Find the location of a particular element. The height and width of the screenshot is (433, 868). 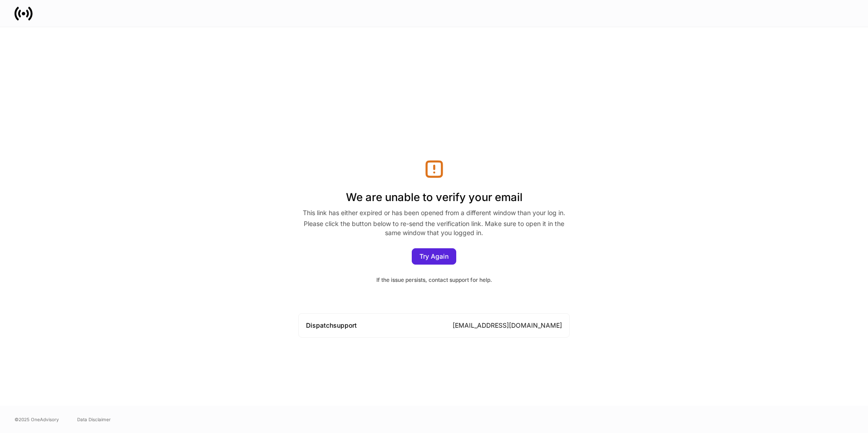

span: © 2025 OneAdvisory is located at coordinates (37, 420).